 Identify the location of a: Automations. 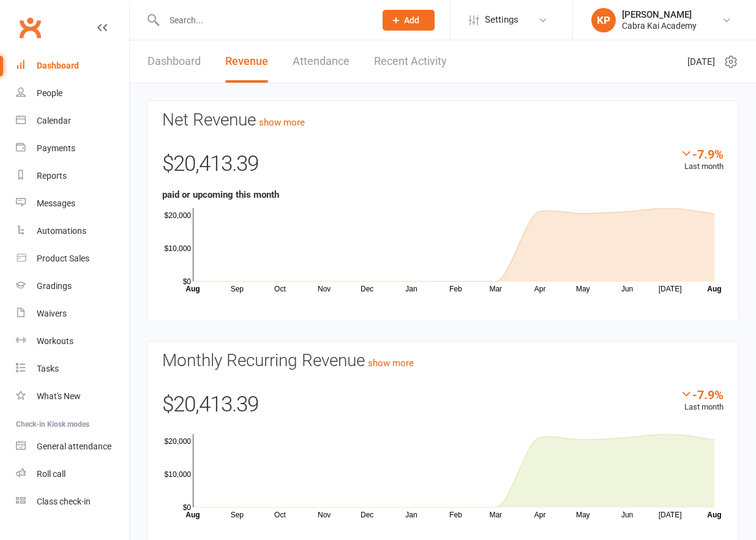
(72, 231).